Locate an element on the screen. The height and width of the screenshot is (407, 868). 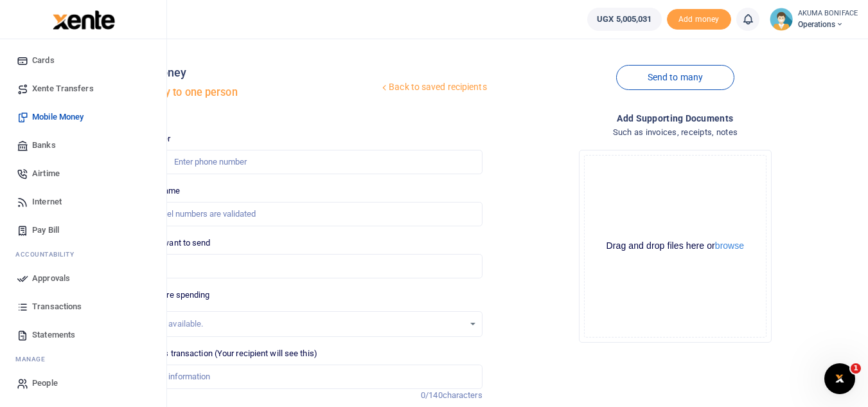
a: Transactions is located at coordinates (83, 307).